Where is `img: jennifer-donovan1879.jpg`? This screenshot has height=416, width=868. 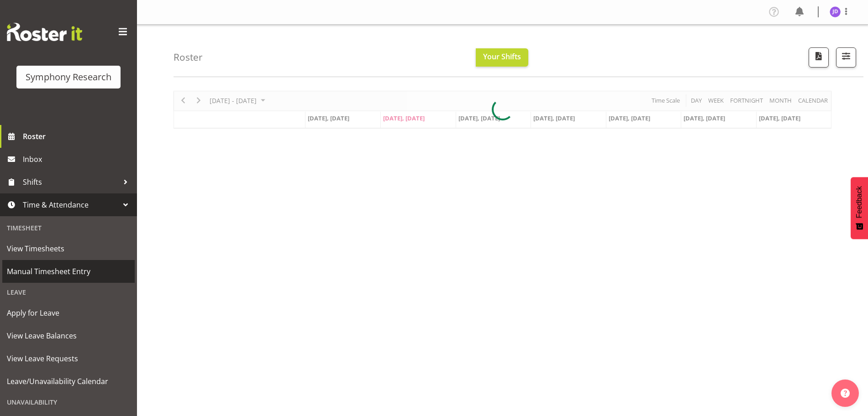
img: jennifer-donovan1879.jpg is located at coordinates (835, 12).